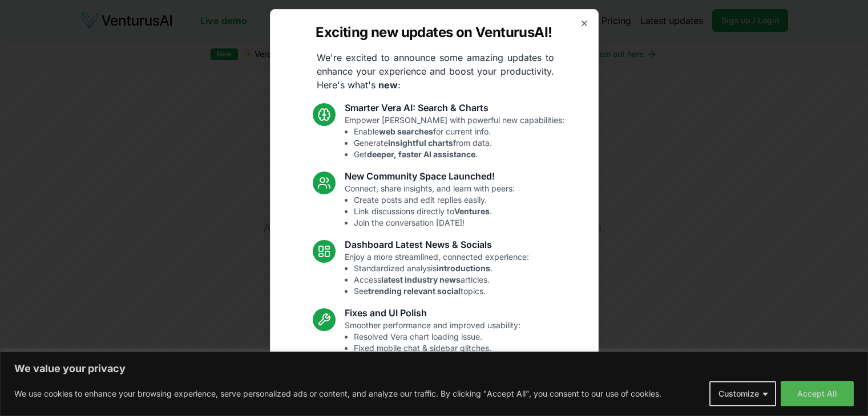  I want to click on li: See topics., so click(441, 291).